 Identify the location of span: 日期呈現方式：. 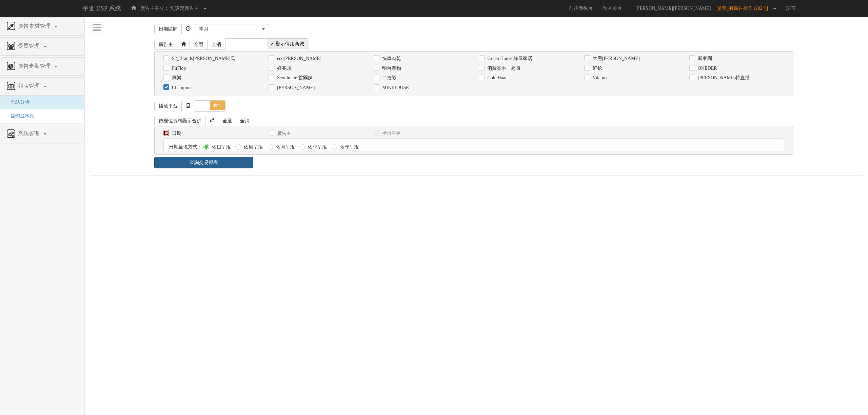
(186, 147).